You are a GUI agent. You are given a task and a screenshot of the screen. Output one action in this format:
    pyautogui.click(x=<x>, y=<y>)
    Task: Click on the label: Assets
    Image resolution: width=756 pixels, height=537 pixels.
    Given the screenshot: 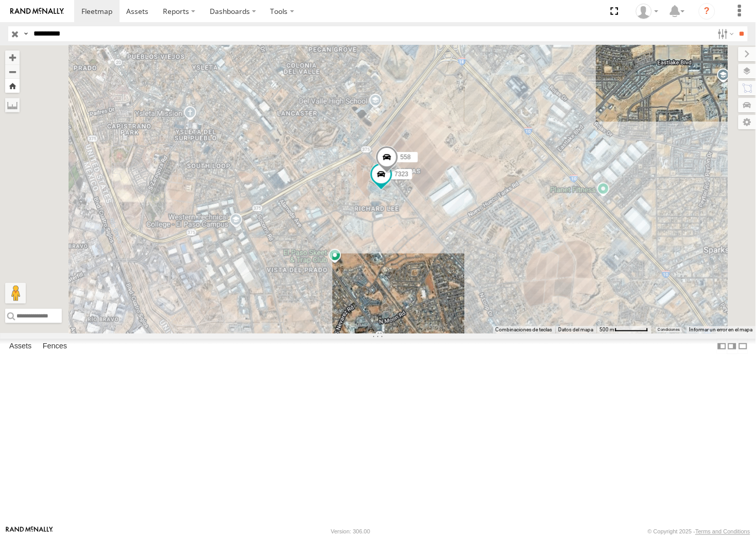 What is the action you would take?
    pyautogui.click(x=20, y=346)
    